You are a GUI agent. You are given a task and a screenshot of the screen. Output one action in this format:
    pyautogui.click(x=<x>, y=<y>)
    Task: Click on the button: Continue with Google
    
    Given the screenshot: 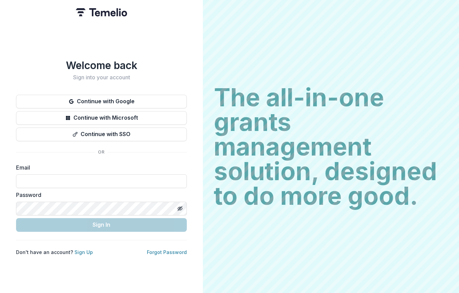 What is the action you would take?
    pyautogui.click(x=101, y=101)
    